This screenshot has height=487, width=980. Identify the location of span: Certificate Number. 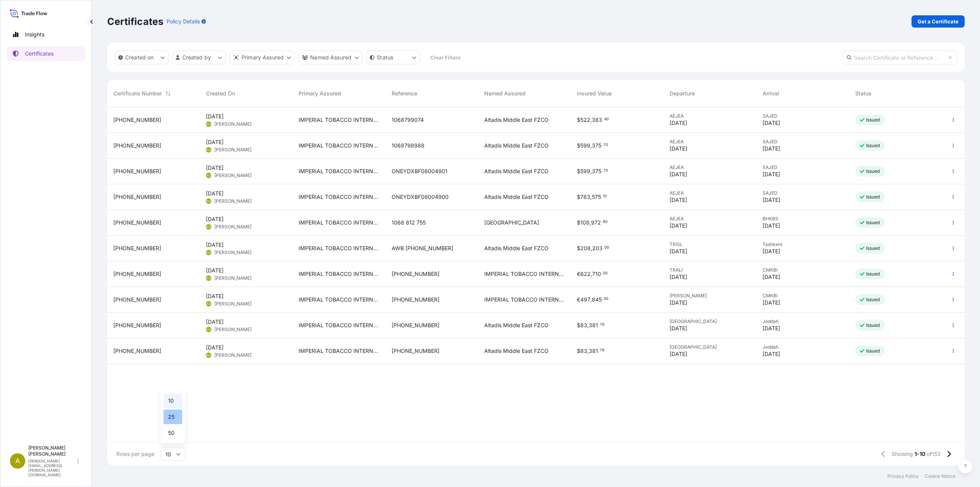
(137, 93).